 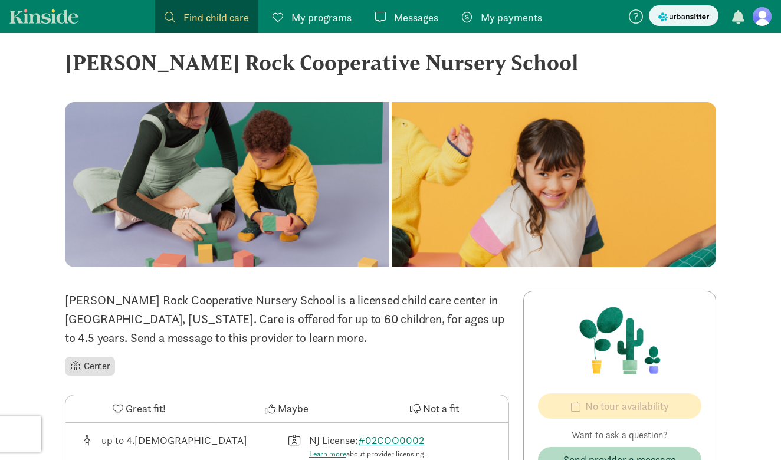 What do you see at coordinates (619, 435) in the screenshot?
I see `p: Want to ask a question?` at bounding box center [619, 435].